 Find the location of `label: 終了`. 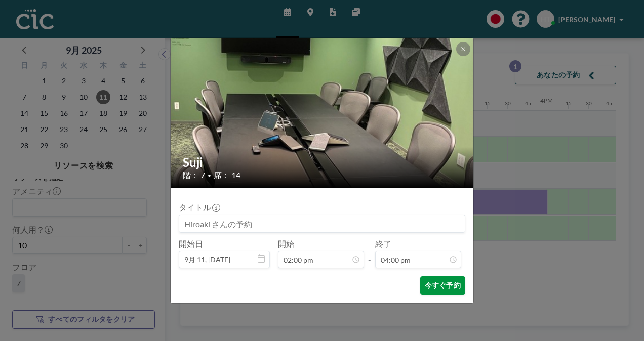

label: 終了 is located at coordinates (383, 244).